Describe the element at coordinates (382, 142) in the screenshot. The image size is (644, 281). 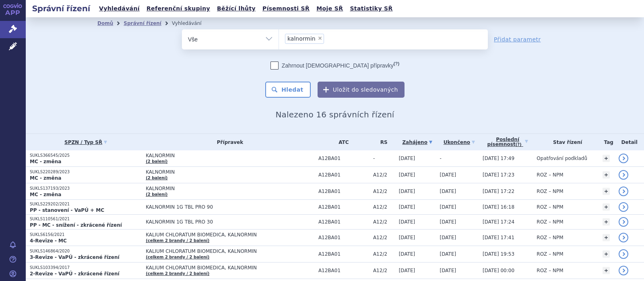
I see `th: RS` at that location.